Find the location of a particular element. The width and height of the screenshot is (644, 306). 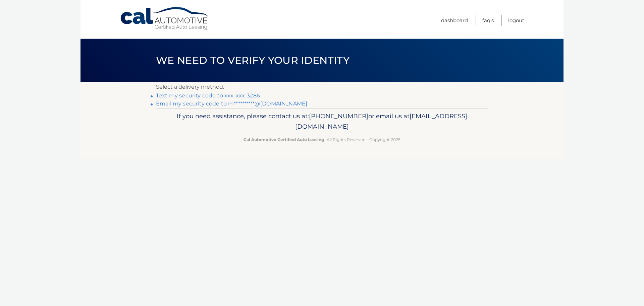

span: We need to verify your identity is located at coordinates (252, 60).